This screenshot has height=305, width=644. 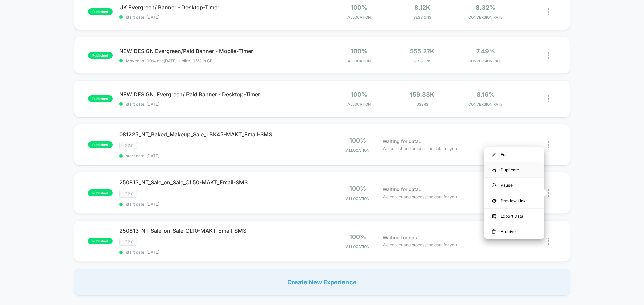 What do you see at coordinates (486, 94) in the screenshot?
I see `span: 8.16%` at bounding box center [486, 94].